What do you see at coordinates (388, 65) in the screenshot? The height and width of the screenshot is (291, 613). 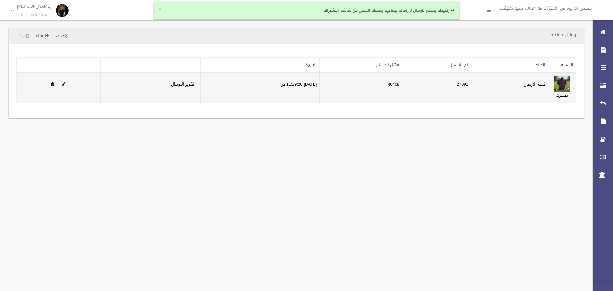 I see `a: فشل الارسال` at bounding box center [388, 65].